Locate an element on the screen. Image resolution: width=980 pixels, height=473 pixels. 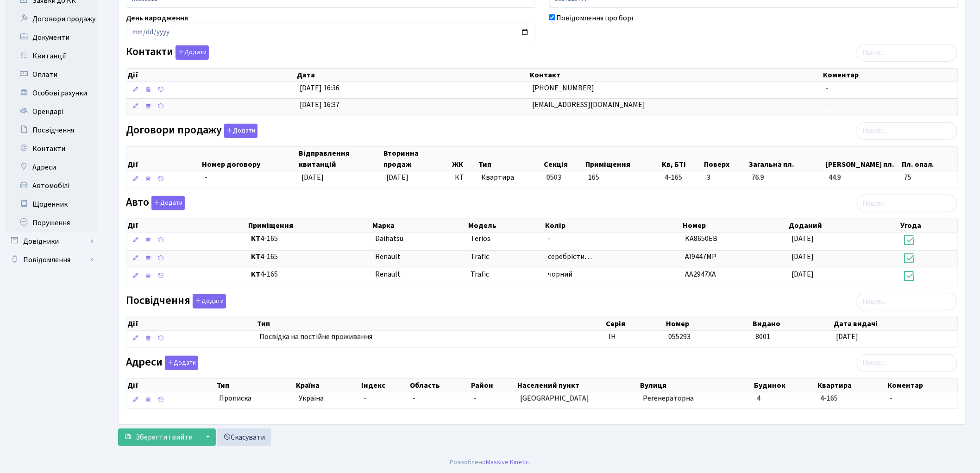
a: Massive Kinetic is located at coordinates (507, 462).